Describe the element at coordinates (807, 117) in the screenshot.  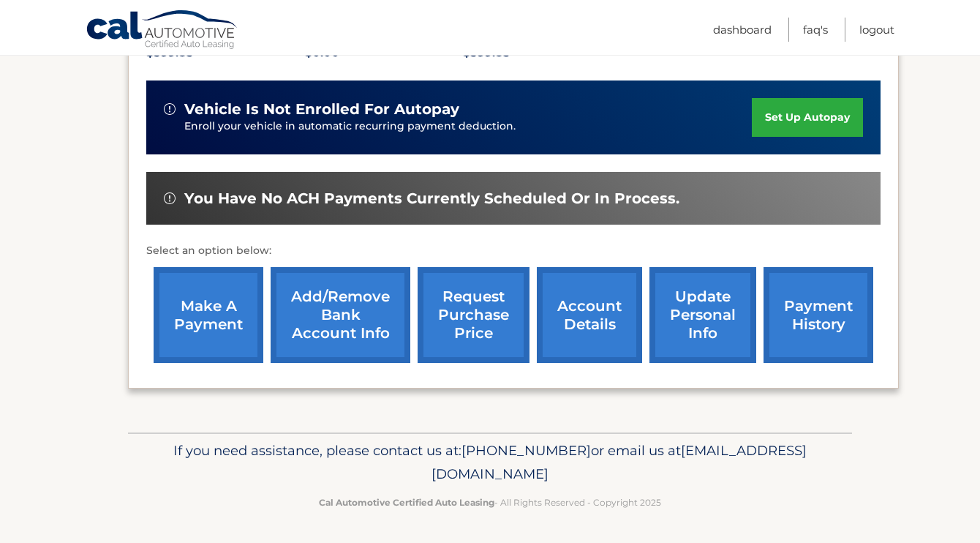
I see `a: set up autopay` at that location.